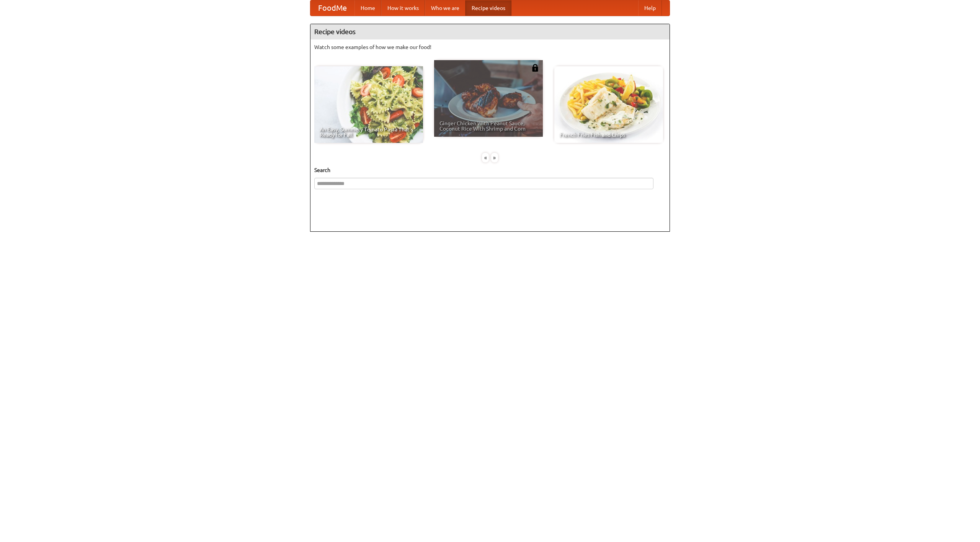  I want to click on span: An Easy, Summery Tomato Pasta That's Ready for Fall, so click(369, 132).